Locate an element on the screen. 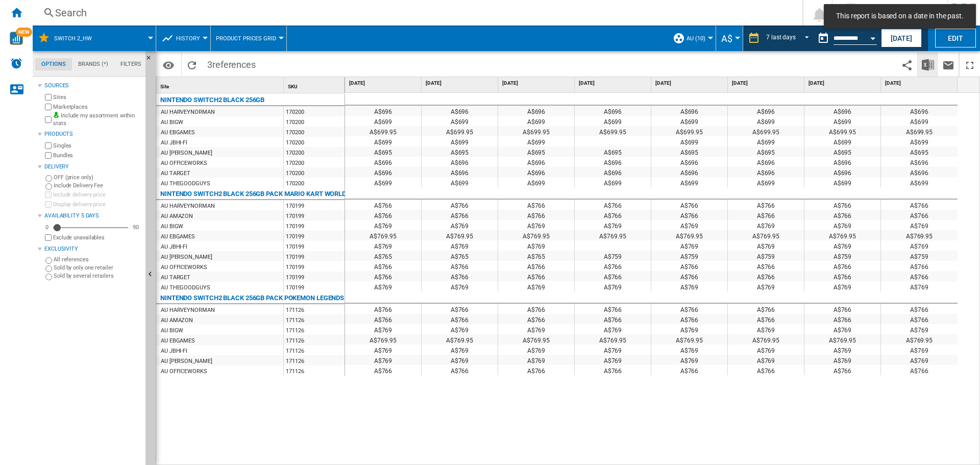 The width and height of the screenshot is (980, 465). div: 171126 is located at coordinates (314, 320).